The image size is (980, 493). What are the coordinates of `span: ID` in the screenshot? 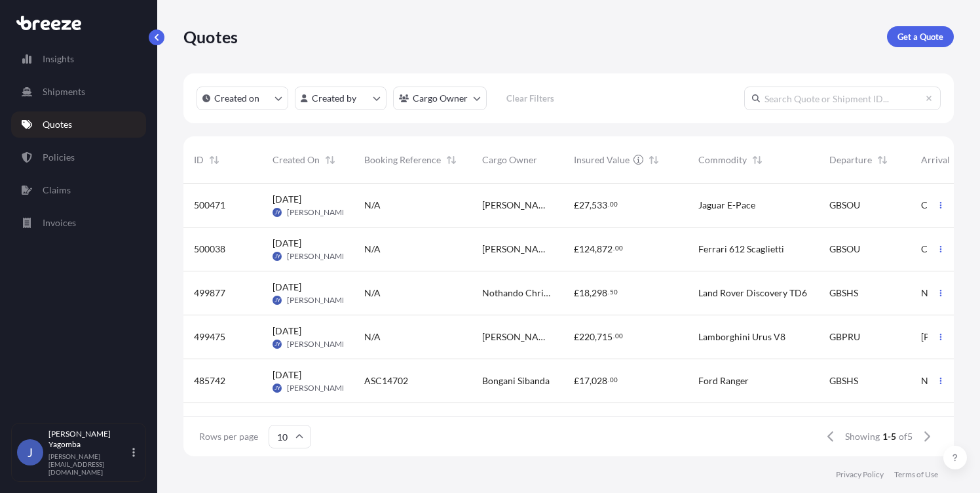 It's located at (198, 160).